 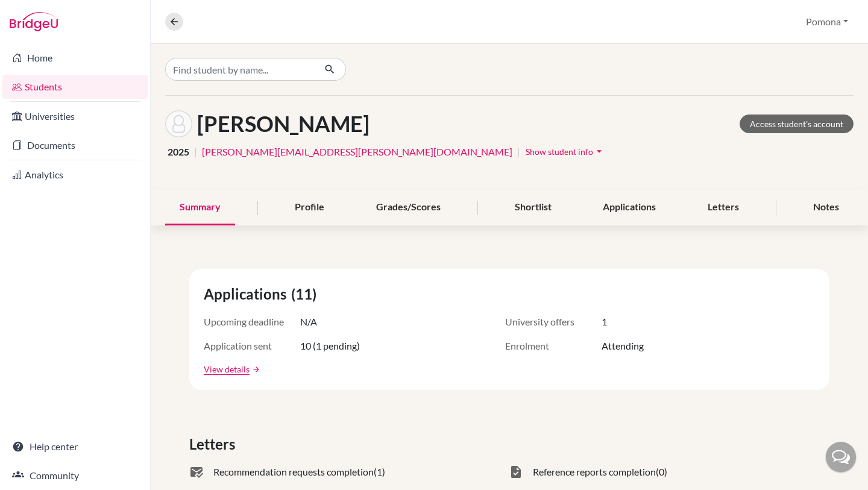 I want to click on a: View details, so click(x=227, y=369).